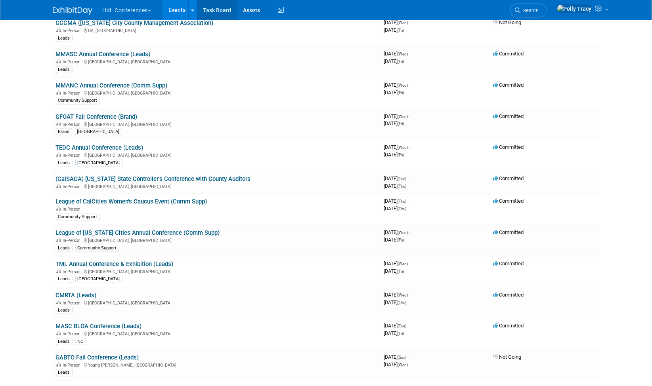 The image size is (652, 386). Describe the element at coordinates (530, 10) in the screenshot. I see `span: Search` at that location.